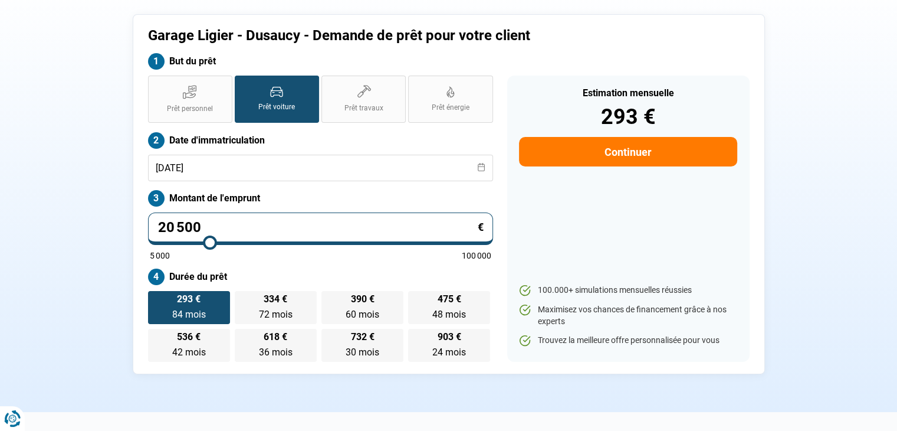 The width and height of the screenshot is (897, 431). Describe the element at coordinates (449, 314) in the screenshot. I see `span: 48 mois` at that location.